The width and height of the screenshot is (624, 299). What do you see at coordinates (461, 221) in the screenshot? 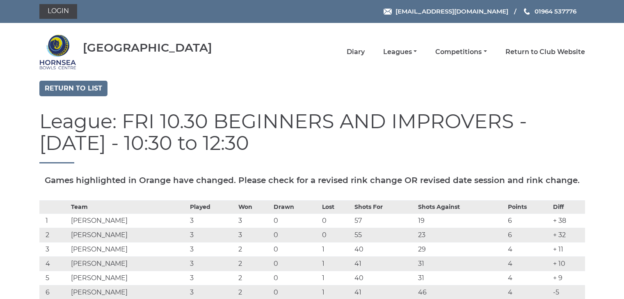
I see `td: 19` at bounding box center [461, 221].